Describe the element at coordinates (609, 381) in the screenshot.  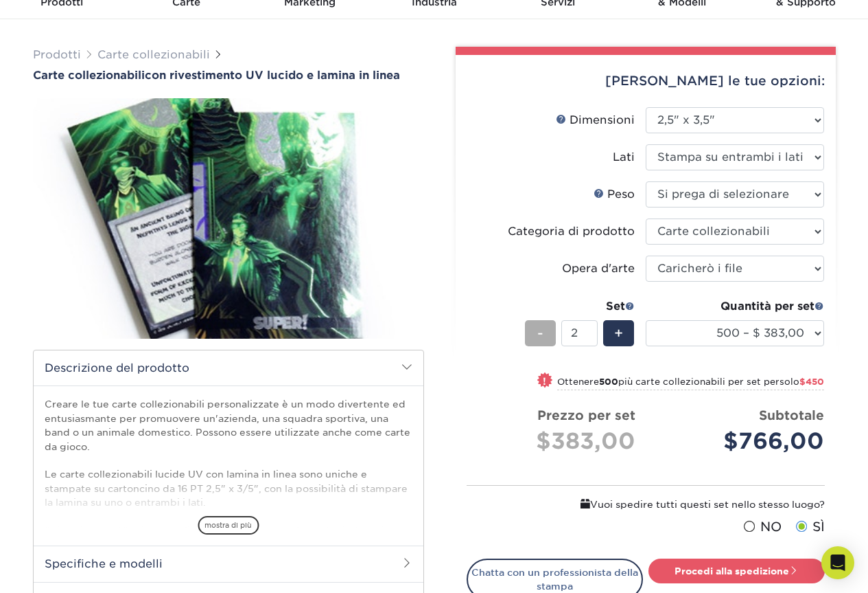
I see `font: 500` at that location.